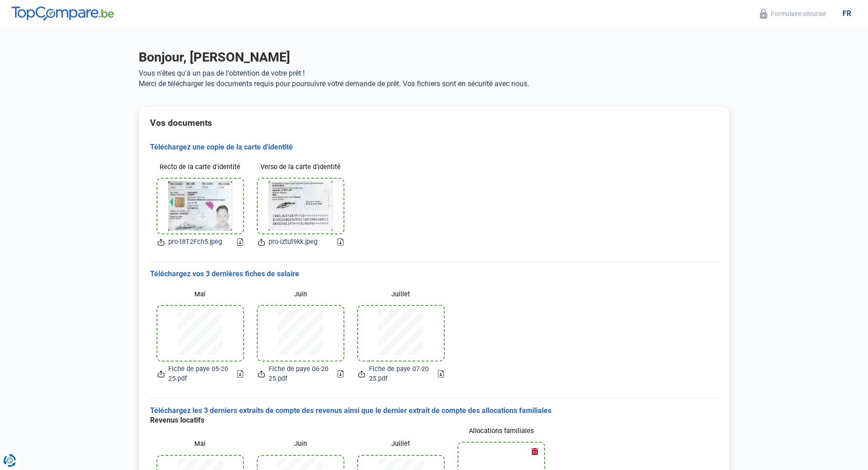 This screenshot has width=868, height=470. Describe the element at coordinates (299, 374) in the screenshot. I see `span: Fiche de paye 06-2025.pdf` at that location.